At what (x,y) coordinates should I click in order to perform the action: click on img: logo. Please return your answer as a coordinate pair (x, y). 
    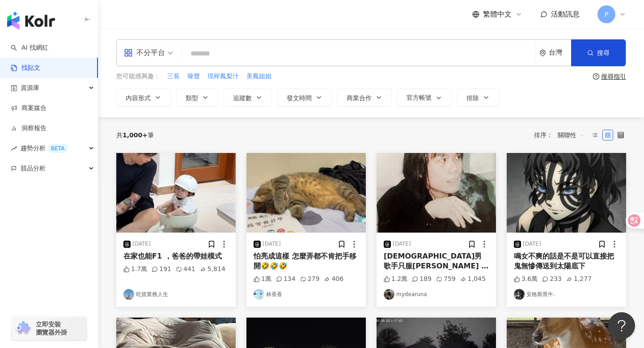
    Looking at the image, I should click on (31, 20).